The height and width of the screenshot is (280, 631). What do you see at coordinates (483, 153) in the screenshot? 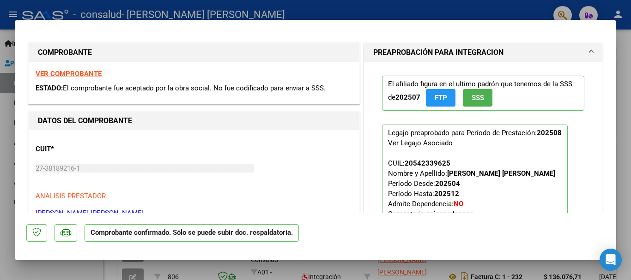
I see `div: PREAPROBACIÓN PARA INTEGRACION` at bounding box center [483, 153].